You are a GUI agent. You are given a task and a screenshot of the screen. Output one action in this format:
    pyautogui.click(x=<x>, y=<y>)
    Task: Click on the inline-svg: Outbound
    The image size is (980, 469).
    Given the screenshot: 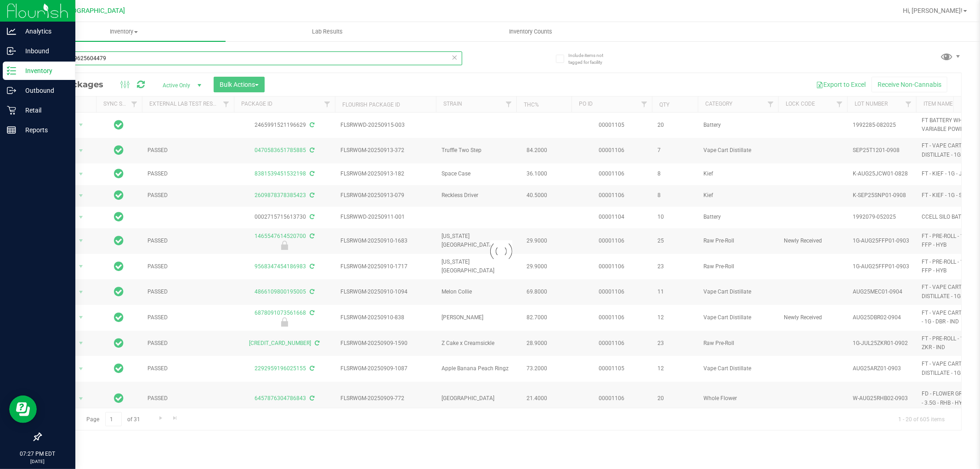 What is the action you would take?
    pyautogui.click(x=11, y=91)
    